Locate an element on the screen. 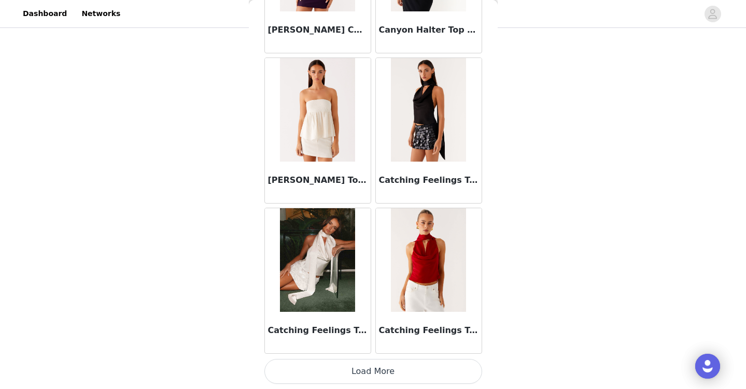 This screenshot has width=746, height=389. h3: Canyon Halter Top - Black is located at coordinates (429, 30).